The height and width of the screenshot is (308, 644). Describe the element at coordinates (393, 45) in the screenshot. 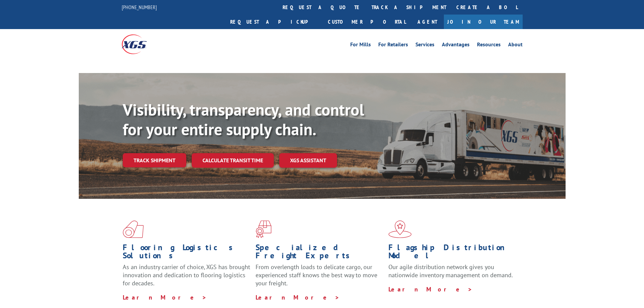

I see `a: For Retailers` at that location.